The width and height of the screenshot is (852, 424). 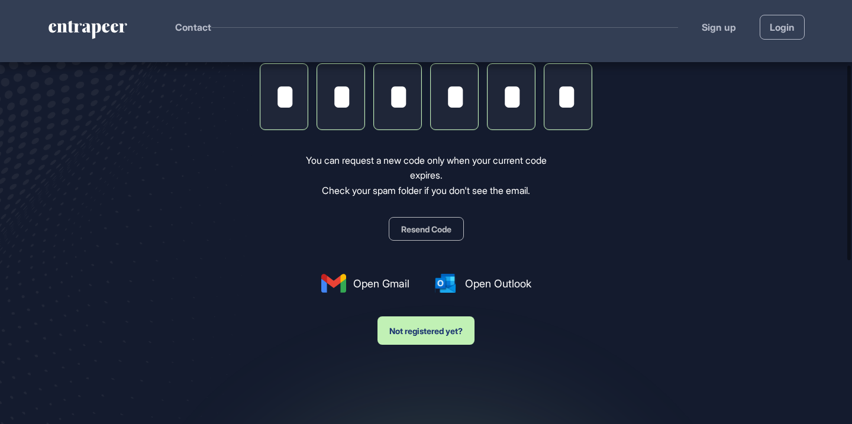 I want to click on button: Not registered yet?, so click(x=426, y=331).